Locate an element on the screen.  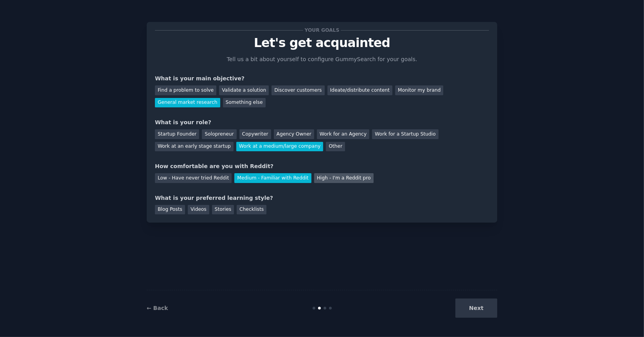
div: Work at an early stage startup is located at coordinates (194, 146).